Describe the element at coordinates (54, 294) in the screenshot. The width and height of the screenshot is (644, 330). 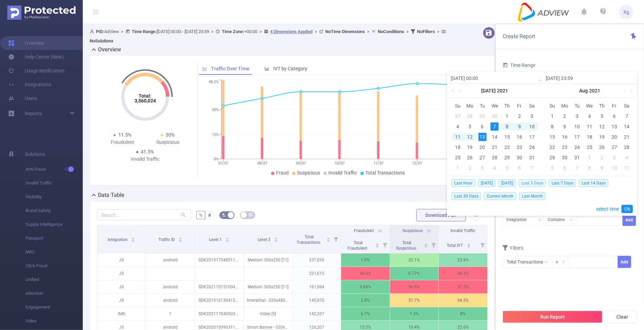
I see `span: Attention` at that location.